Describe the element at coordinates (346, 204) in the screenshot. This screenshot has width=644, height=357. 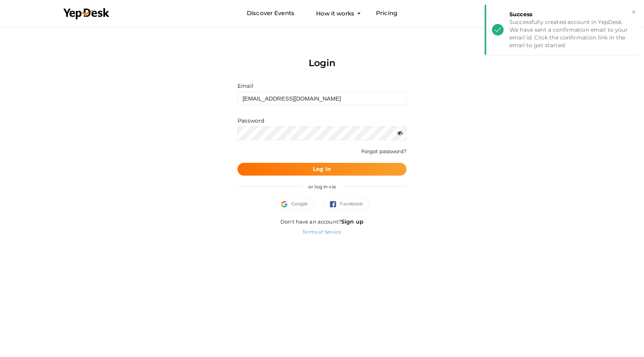
I see `span: Facebook` at that location.